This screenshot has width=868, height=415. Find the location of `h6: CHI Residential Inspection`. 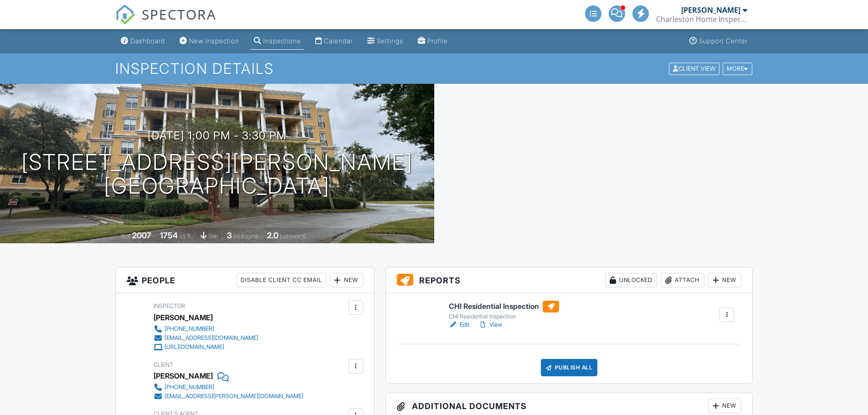

h6: CHI Residential Inspection is located at coordinates (504, 306).